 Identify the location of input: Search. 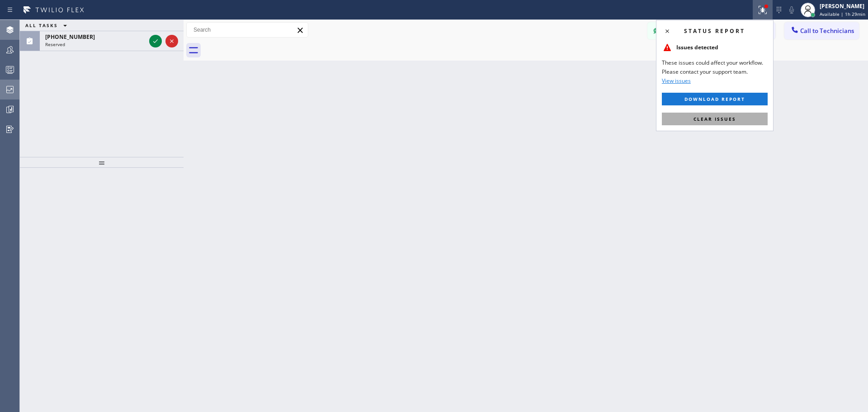
(248, 30).